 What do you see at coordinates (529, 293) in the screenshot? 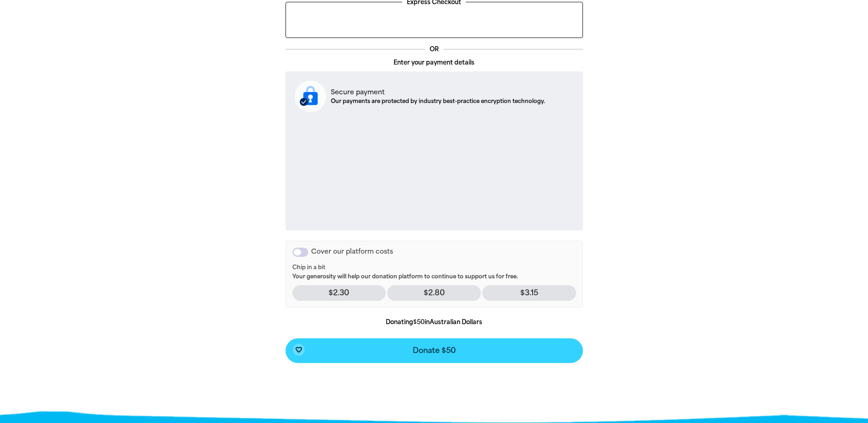
I see `p: $3.15` at bounding box center [529, 293].